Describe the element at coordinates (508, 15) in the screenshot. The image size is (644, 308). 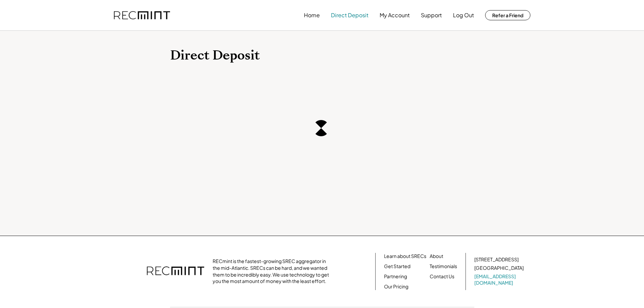
I see `button: Refer a Friend` at that location.